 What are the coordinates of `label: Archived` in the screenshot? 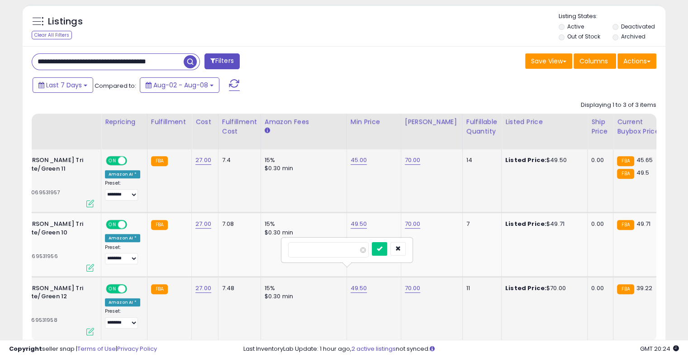 It's located at (633, 36).